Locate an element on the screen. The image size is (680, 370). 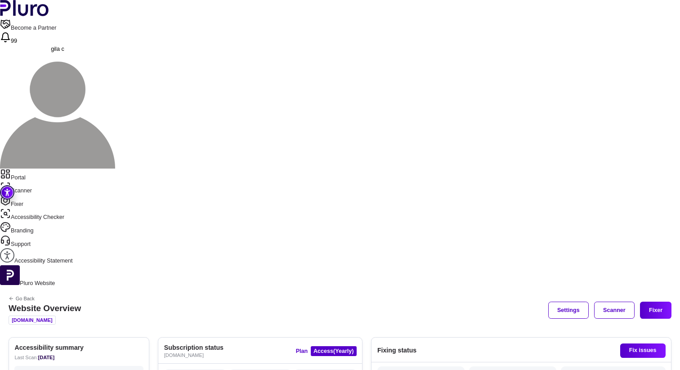
div: Plan is located at coordinates (326, 351).